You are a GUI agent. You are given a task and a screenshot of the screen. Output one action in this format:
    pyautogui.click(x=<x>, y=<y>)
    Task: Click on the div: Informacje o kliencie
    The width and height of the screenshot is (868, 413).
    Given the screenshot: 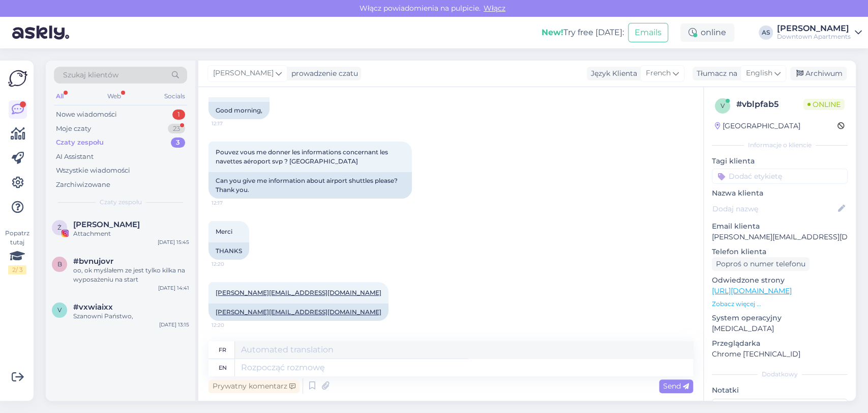 What is the action you would take?
    pyautogui.click(x=780, y=145)
    